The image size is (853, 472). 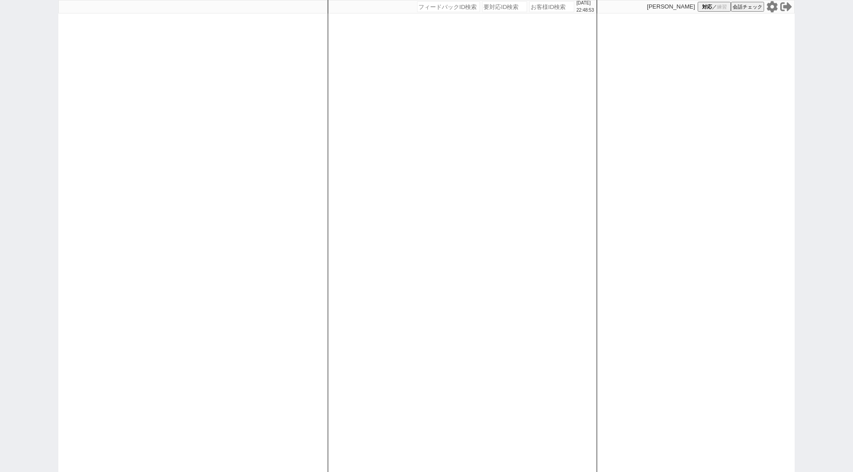 What do you see at coordinates (715, 7) in the screenshot?
I see `button: 対応／練習` at bounding box center [715, 7].